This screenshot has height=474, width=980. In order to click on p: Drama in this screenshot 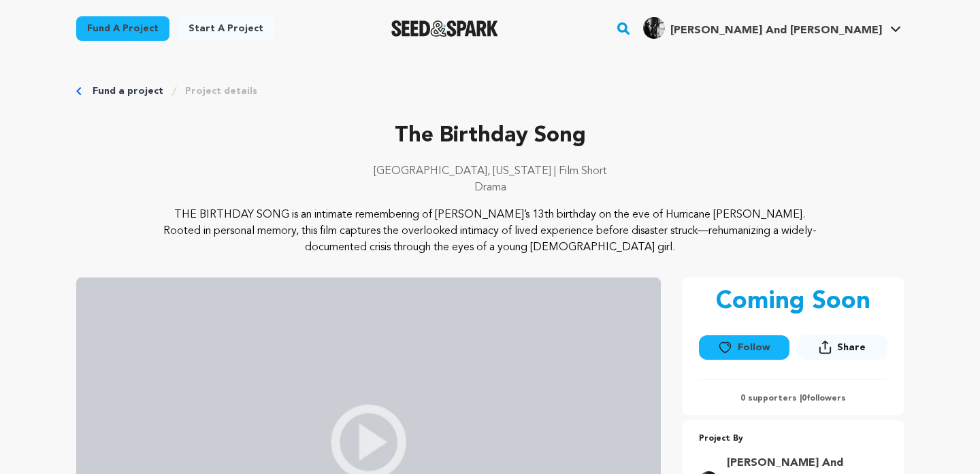, I will do `click(490, 188)`.